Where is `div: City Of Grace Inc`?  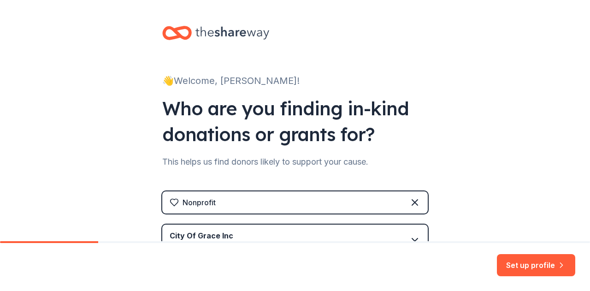 div: City Of Grace Inc is located at coordinates (206, 235).